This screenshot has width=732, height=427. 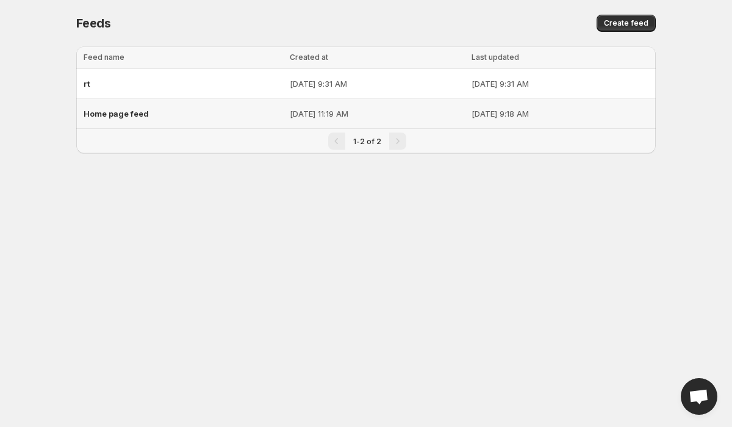 What do you see at coordinates (626, 23) in the screenshot?
I see `button: Create feed` at bounding box center [626, 23].